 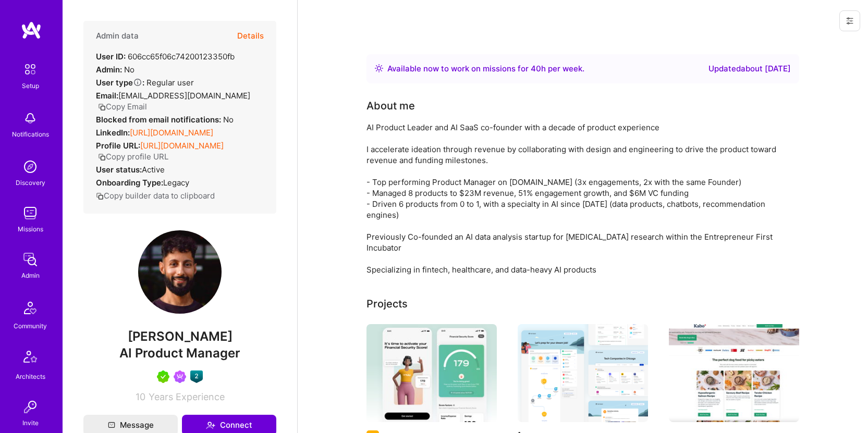 What do you see at coordinates (536, 68) in the screenshot?
I see `span: 40` at bounding box center [536, 68].